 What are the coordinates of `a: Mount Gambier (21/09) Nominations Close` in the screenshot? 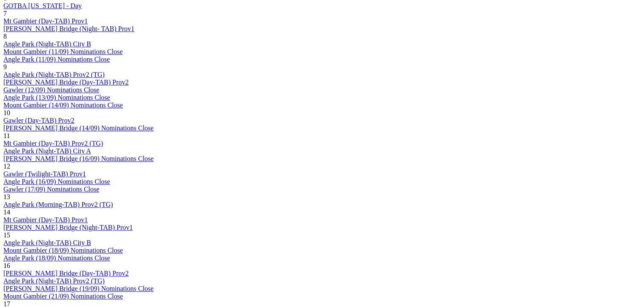 It's located at (63, 296).